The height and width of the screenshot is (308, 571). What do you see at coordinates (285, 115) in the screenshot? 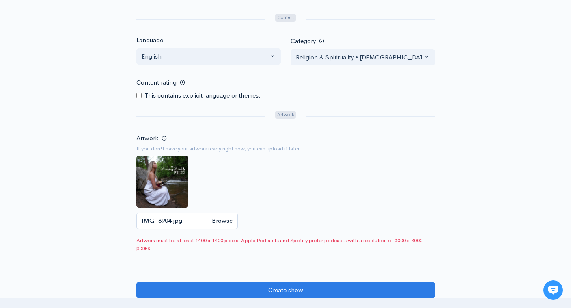
I see `span: Artwork` at bounding box center [285, 115].